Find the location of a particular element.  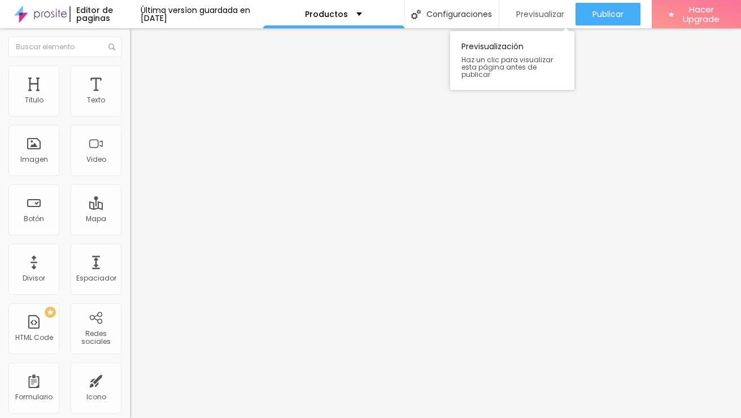

div: Video is located at coordinates (96, 159).